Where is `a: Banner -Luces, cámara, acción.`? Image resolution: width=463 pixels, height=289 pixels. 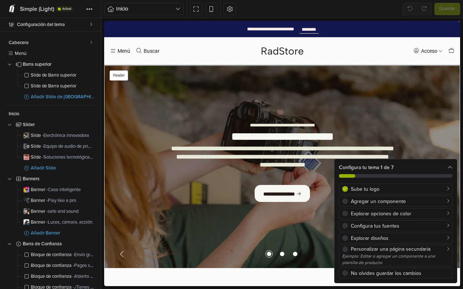
a: Banner -Luces, cámara, acción. is located at coordinates (58, 222).